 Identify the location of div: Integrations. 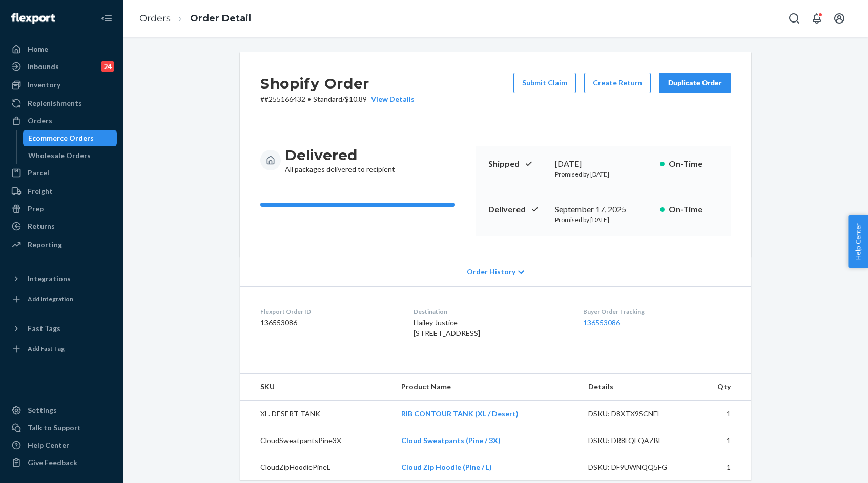
(49, 279).